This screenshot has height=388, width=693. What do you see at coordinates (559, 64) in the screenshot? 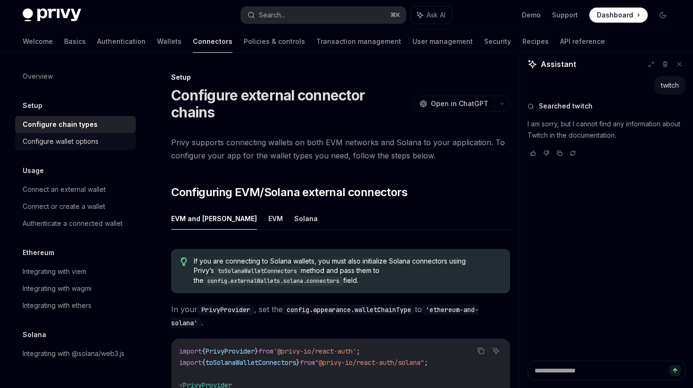
I see `span: Assistant` at bounding box center [559, 64].